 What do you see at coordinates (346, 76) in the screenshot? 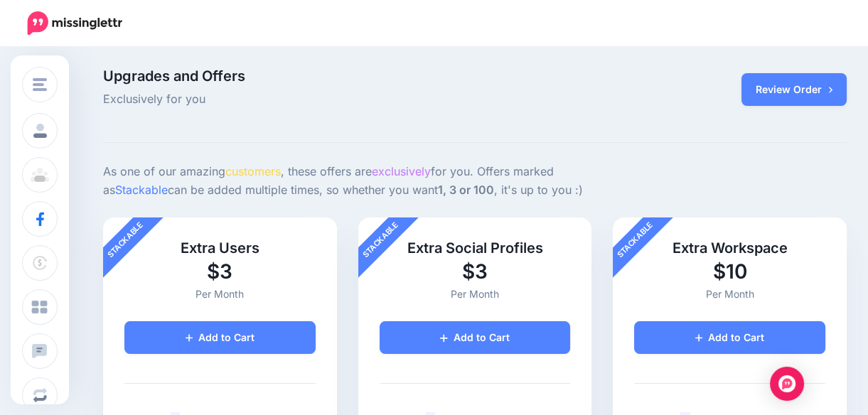
I see `span: Upgrades and Offers` at bounding box center [346, 76].